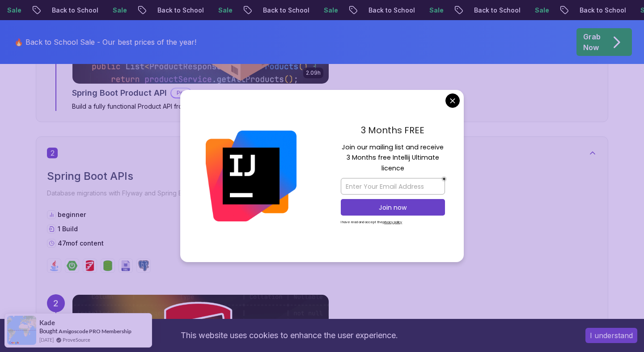 This screenshot has width=644, height=352. I want to click on p: 2.09h, so click(313, 73).